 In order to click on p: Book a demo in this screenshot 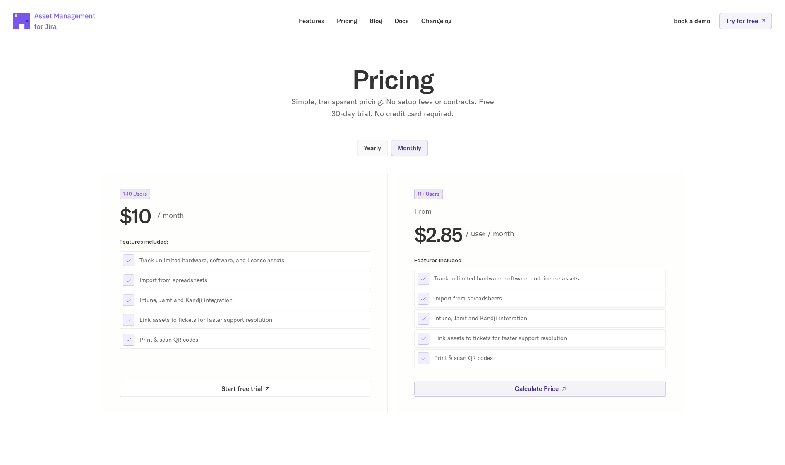, I will do `click(692, 21)`.